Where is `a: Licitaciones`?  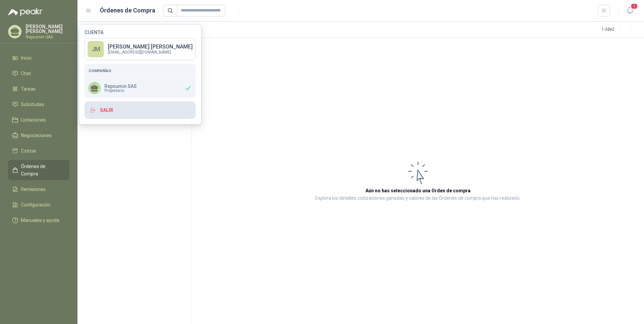 a: Licitaciones is located at coordinates (39, 120).